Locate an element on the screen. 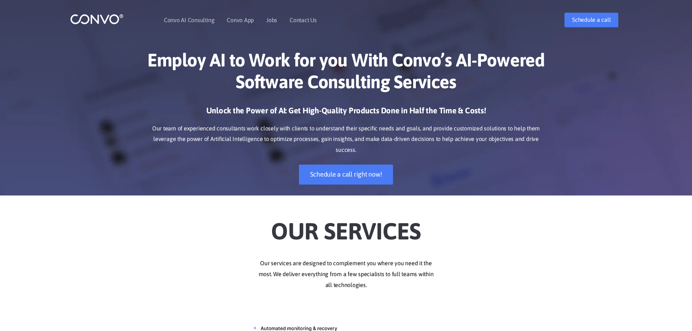  a: Convo AI Consulting is located at coordinates (189, 20).